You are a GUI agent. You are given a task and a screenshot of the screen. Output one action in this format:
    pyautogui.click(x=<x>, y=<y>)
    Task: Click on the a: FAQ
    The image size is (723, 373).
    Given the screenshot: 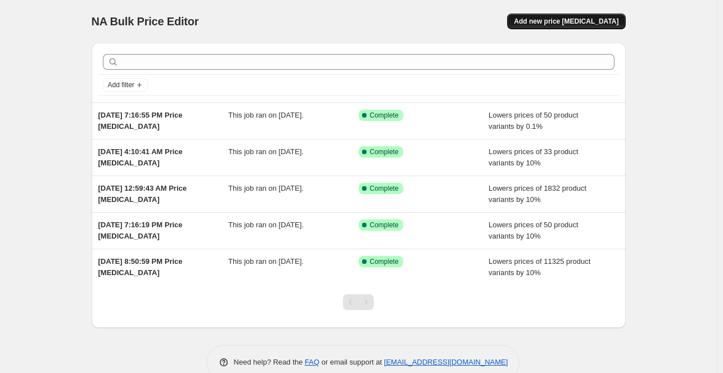 What is the action you would take?
    pyautogui.click(x=312, y=362)
    